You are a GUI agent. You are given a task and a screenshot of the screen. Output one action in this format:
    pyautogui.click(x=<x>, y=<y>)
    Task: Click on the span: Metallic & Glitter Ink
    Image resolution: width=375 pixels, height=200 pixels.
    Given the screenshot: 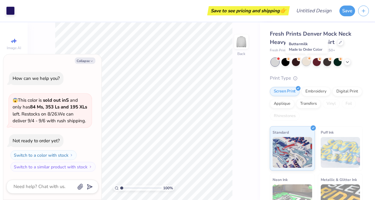 What is the action you would take?
    pyautogui.click(x=339, y=179)
    